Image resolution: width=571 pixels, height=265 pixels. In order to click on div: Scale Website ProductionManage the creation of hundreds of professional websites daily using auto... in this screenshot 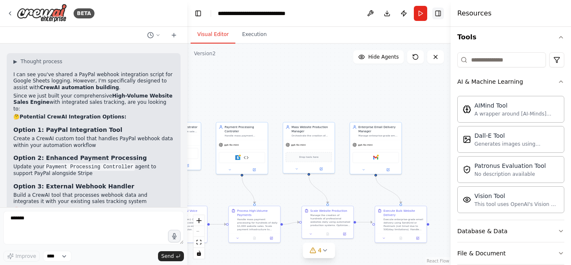, I will do `click(327, 222)`.